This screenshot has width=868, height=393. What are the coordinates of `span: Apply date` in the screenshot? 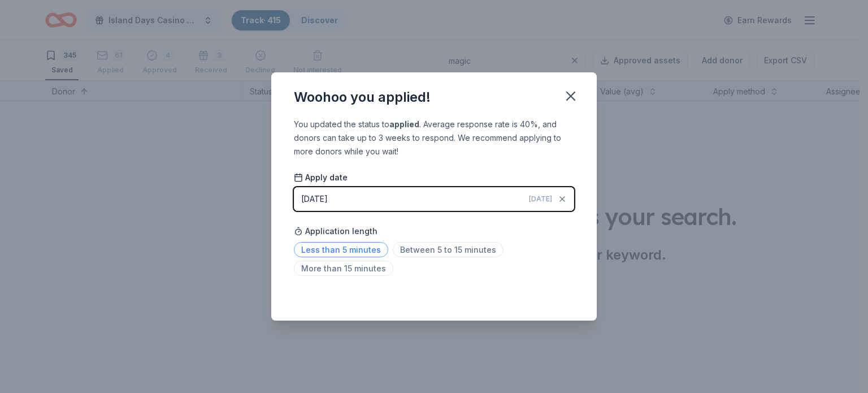 It's located at (320, 177).